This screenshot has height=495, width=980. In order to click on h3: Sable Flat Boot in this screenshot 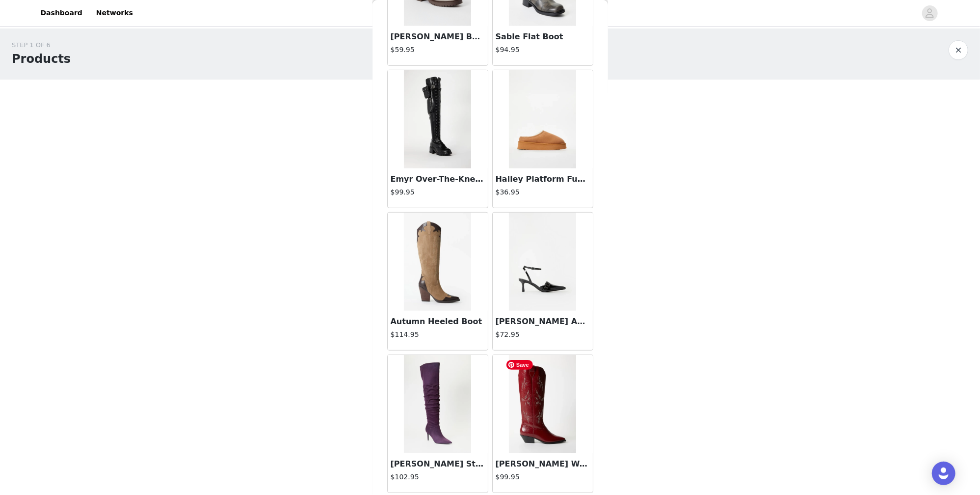, I will do `click(543, 37)`.